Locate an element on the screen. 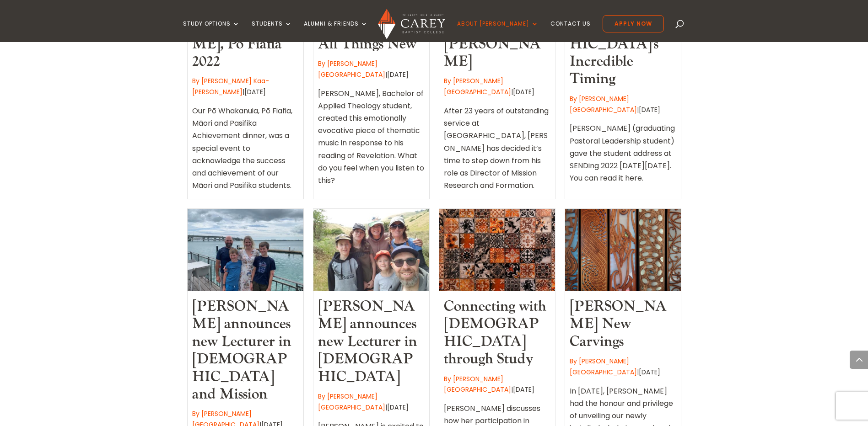  a: Contact Us is located at coordinates (570, 31).